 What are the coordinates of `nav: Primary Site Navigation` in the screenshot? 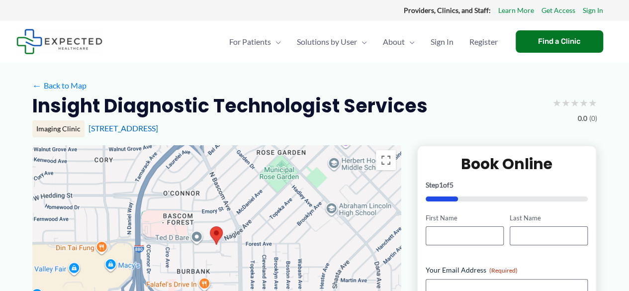 It's located at (363, 42).